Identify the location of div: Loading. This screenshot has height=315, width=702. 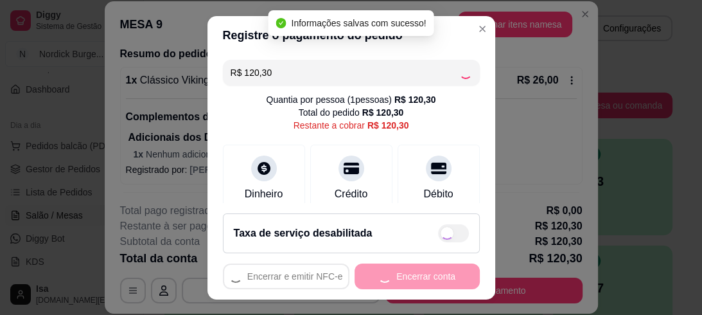
(465, 73).